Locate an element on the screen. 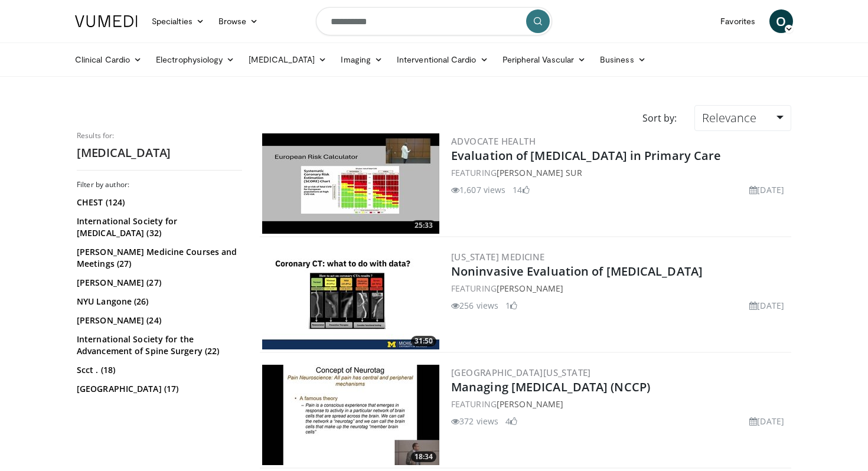  img: d7b67668-26c8-4800-a217-80157094e583.300x170_q85_crop-smart_upscale.jpg is located at coordinates (351, 299).